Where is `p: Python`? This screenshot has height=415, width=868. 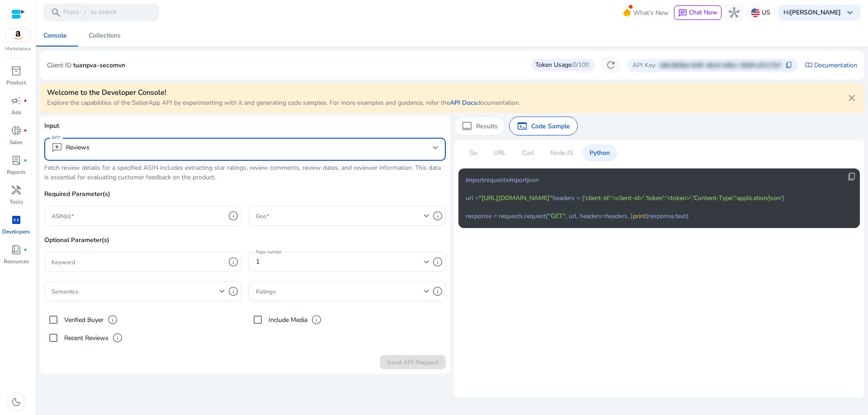
p: Python is located at coordinates (600, 153).